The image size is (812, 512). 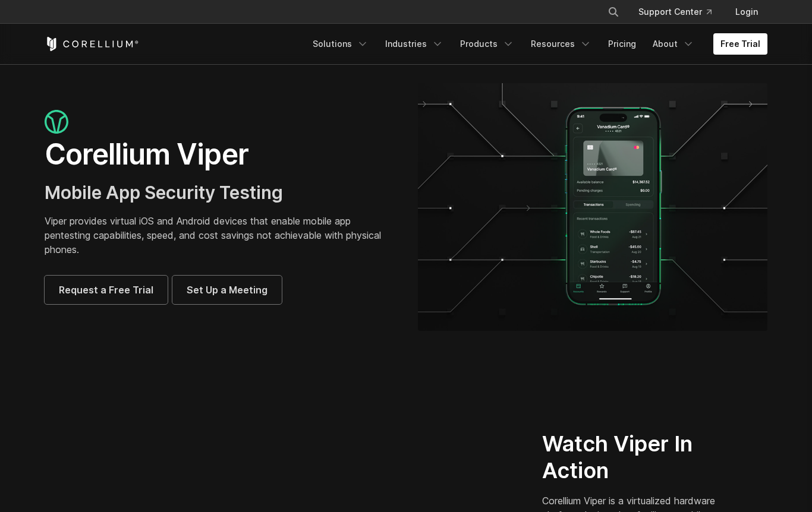 I want to click on img: viper_hero, so click(x=592, y=207).